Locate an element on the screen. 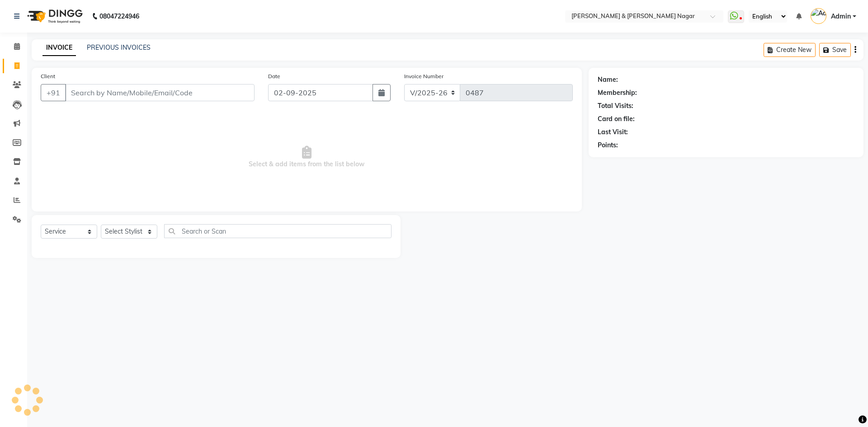 This screenshot has width=868, height=427. label: Invoice Number is located at coordinates (424, 76).